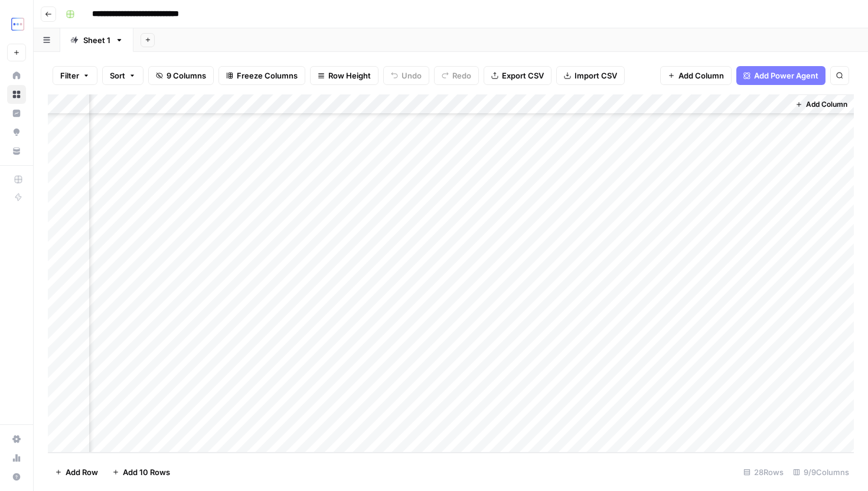 Image resolution: width=868 pixels, height=491 pixels. I want to click on span: 9 Columns, so click(186, 76).